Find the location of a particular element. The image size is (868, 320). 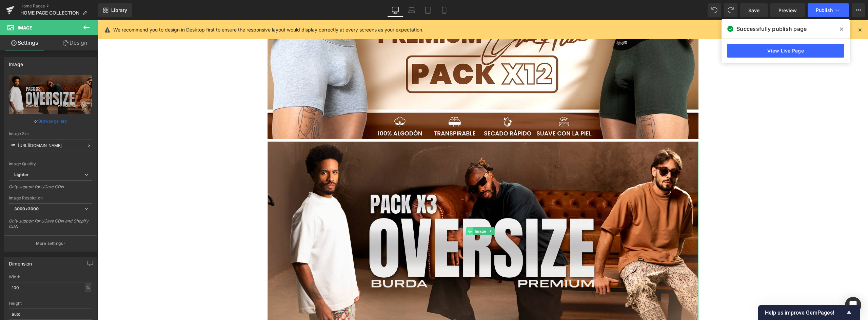

button: Undo is located at coordinates (715, 10).